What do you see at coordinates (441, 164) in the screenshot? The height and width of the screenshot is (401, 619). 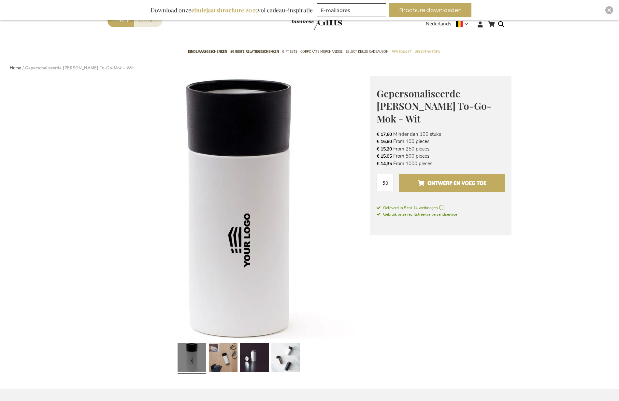 I see `li: From 1000 pieces` at bounding box center [441, 164].